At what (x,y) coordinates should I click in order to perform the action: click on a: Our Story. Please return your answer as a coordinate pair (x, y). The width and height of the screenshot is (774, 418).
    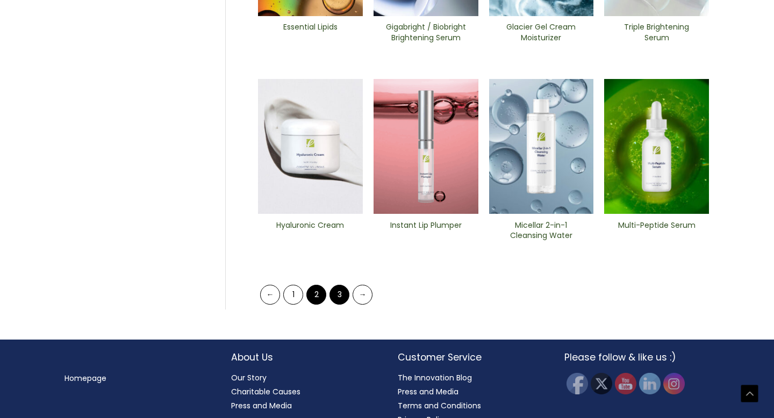
    Looking at the image, I should click on (249, 378).